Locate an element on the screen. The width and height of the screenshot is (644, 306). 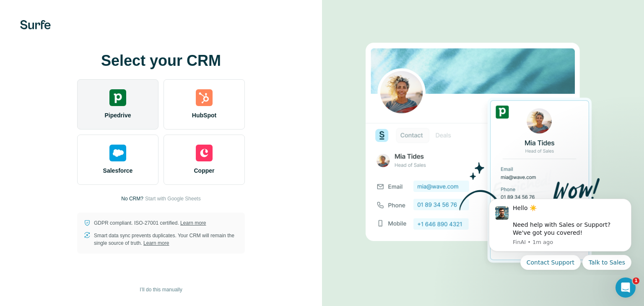
button: I’ll do this manually is located at coordinates (161, 289).